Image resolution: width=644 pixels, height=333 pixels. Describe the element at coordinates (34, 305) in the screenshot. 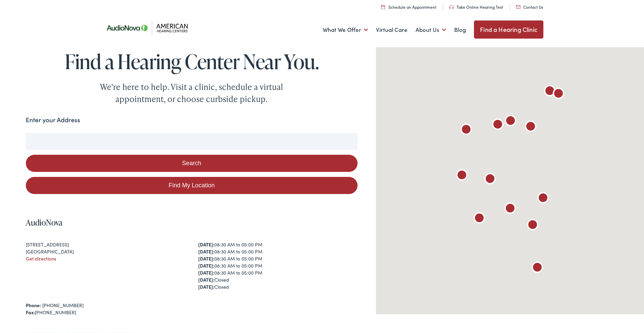

I see `strong: Phone:` at that location.